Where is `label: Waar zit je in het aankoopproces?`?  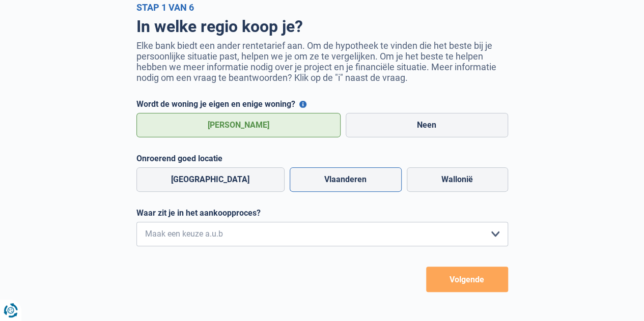
label: Waar zit je in het aankoopproces? is located at coordinates (322, 213).